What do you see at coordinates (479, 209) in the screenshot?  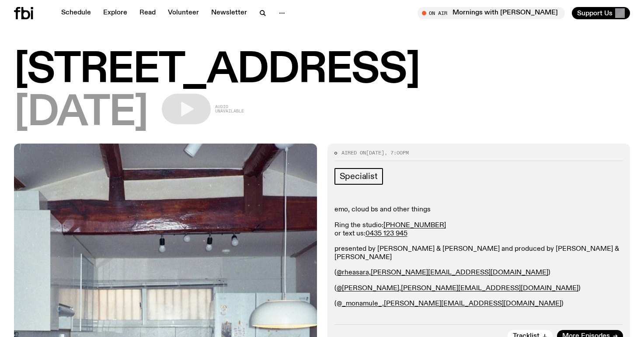 I see `p: emo, cloud bs and other things` at bounding box center [479, 209].